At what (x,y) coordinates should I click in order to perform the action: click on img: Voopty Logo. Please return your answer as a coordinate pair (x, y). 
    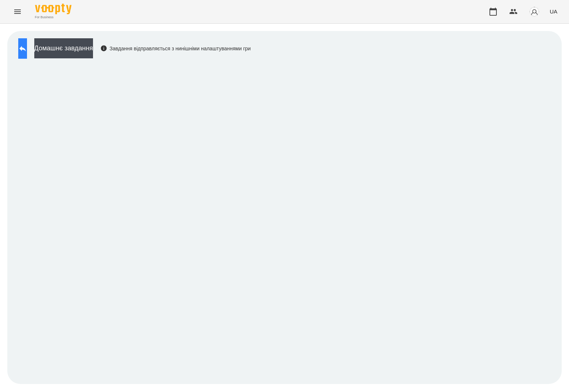
    Looking at the image, I should click on (53, 9).